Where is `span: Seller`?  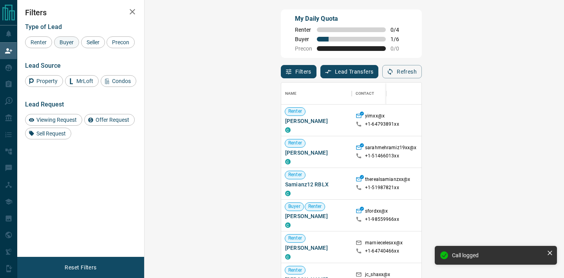
span: Seller is located at coordinates (93, 42).